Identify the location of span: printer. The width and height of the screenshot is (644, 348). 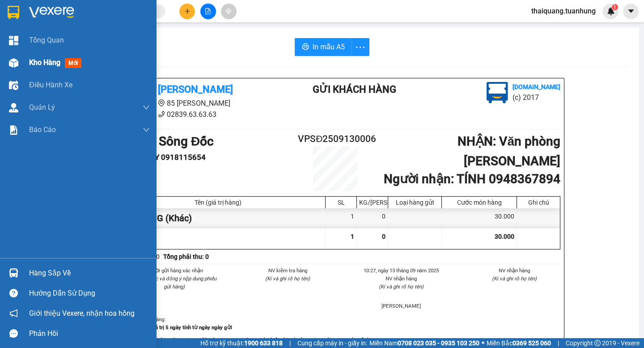
(306, 47).